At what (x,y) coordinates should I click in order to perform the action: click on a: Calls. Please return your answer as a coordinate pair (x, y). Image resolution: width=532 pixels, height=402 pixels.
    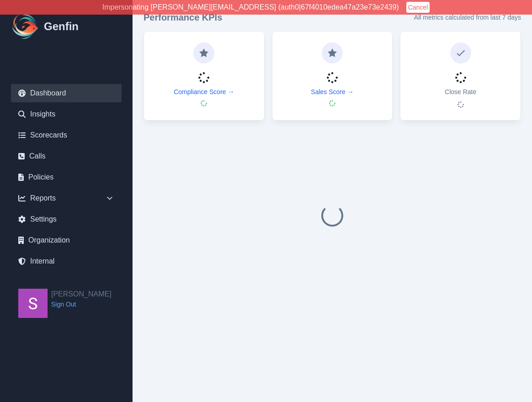
    Looking at the image, I should click on (66, 156).